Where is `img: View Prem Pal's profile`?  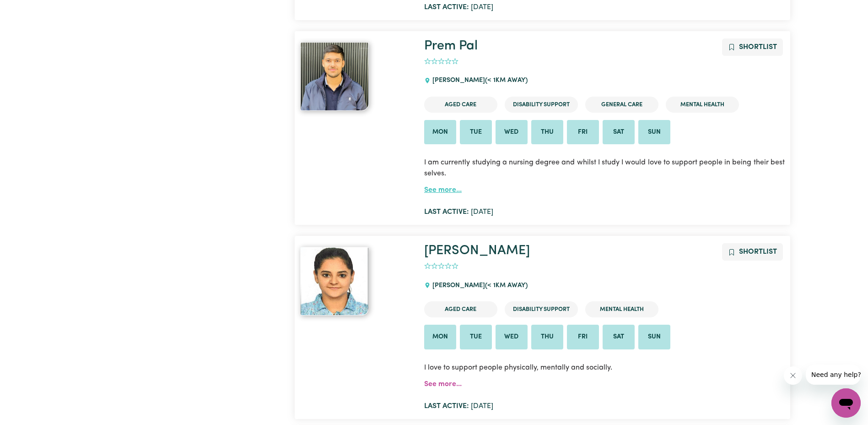 img: View Prem Pal's profile is located at coordinates (335, 77).